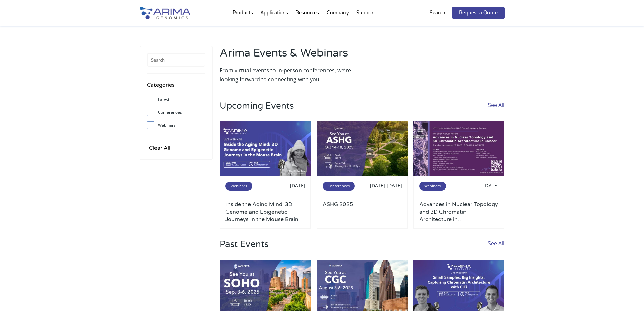  I want to click on a: ASHG 2025, so click(363, 212).